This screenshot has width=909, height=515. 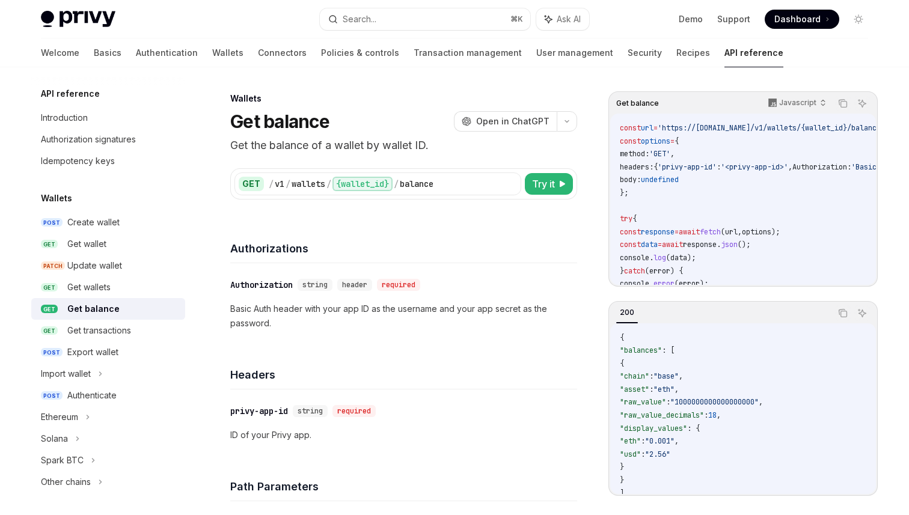 I want to click on div: Idempotency keys, so click(x=78, y=161).